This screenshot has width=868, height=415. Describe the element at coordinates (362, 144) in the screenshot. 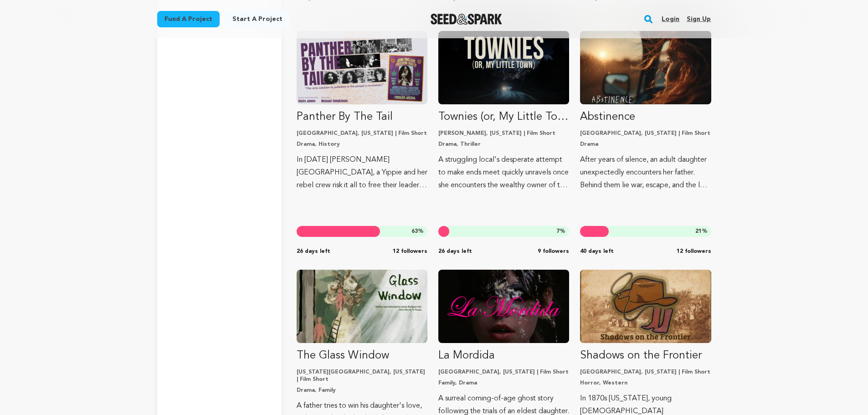

I see `p: Drama, History` at that location.